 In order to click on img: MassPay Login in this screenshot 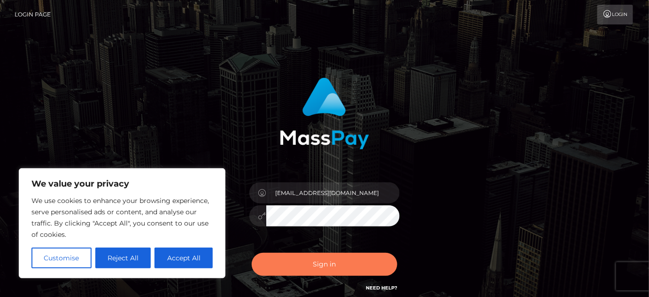, I will do `click(324, 113)`.